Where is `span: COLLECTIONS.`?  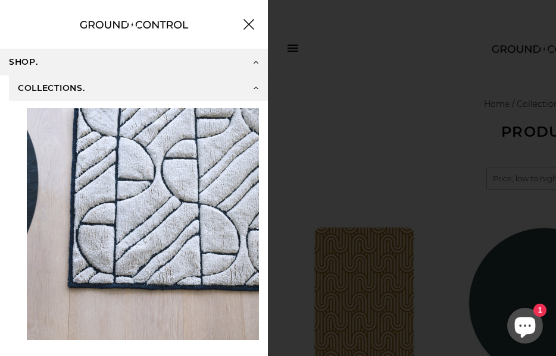 span: COLLECTIONS. is located at coordinates (51, 88).